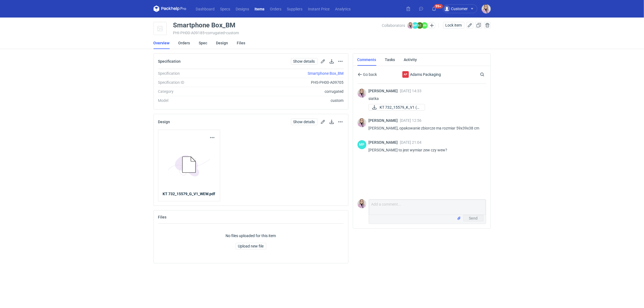 The image size is (644, 308). Describe the element at coordinates (470, 25) in the screenshot. I see `button: Edit item` at that location.